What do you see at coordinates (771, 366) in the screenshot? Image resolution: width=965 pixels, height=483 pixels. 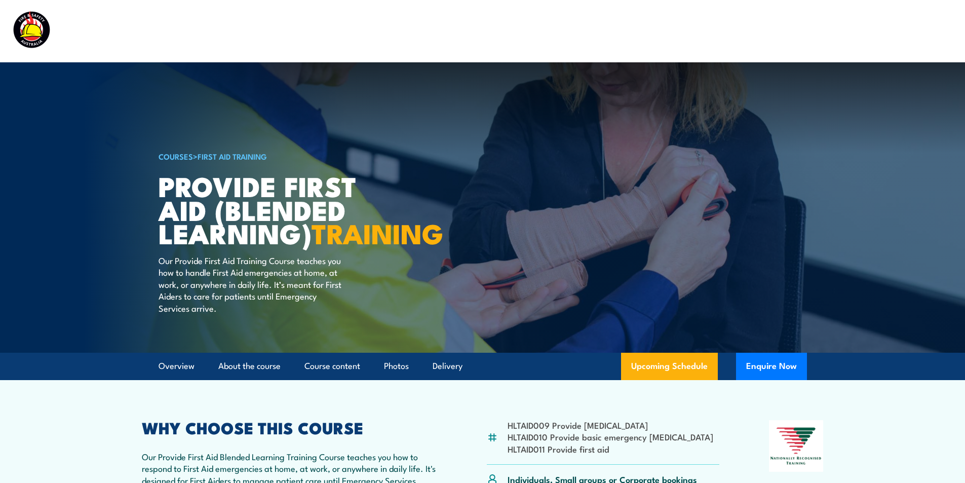 I see `button: Enquire Now` at bounding box center [771, 366].